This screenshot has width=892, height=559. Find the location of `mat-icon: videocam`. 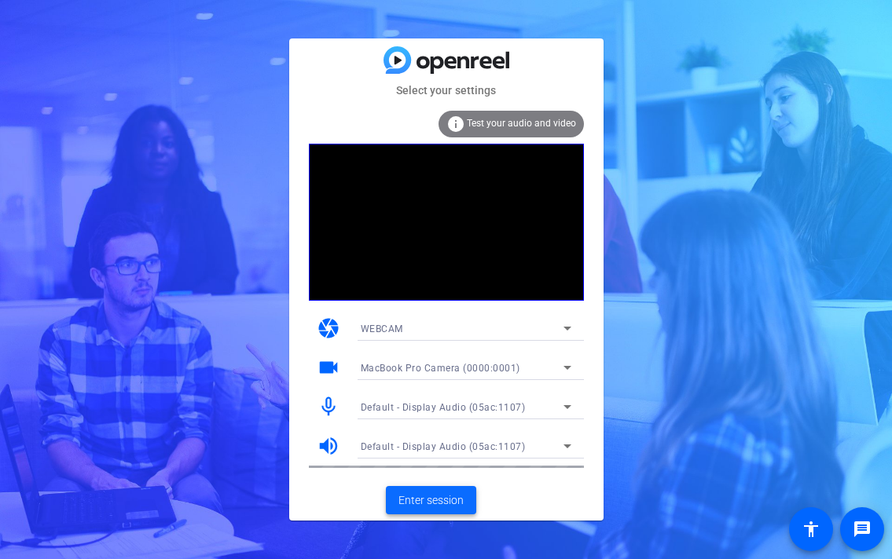

mat-icon: videocam is located at coordinates (328, 368).